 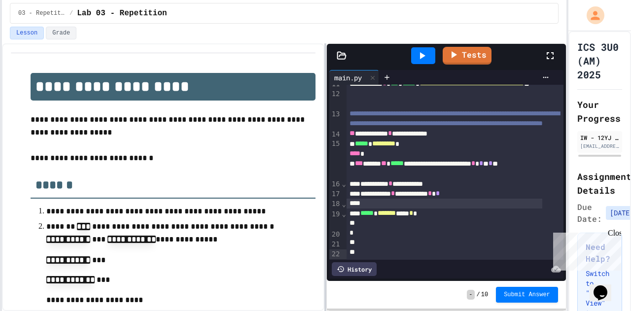 I want to click on button: Lesson, so click(x=27, y=33).